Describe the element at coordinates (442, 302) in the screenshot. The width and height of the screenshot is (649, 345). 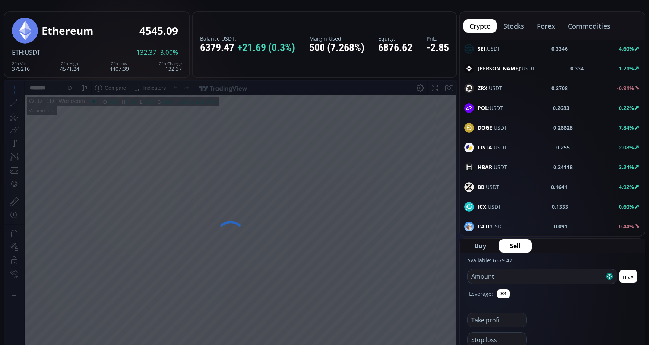
I see `div: Toggle Auto Scale` at that location.